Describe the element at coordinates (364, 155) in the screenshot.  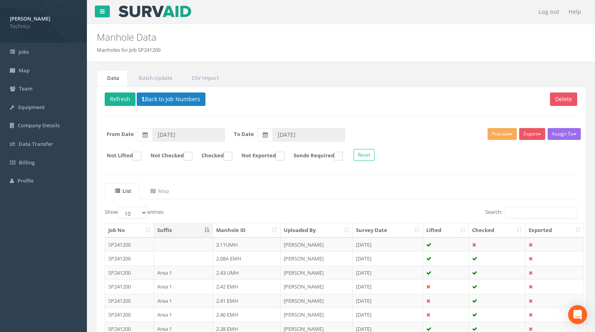
I see `button: Reset` at that location.